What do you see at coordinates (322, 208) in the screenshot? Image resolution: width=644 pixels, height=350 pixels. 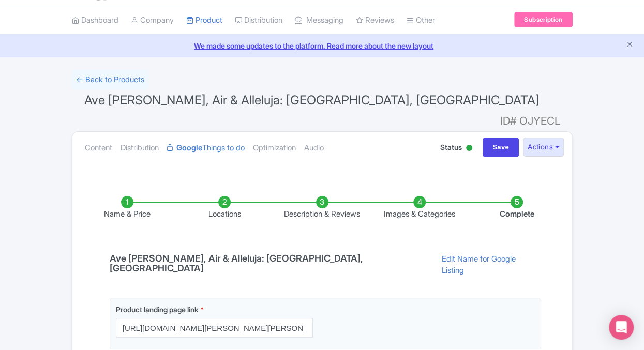 I see `li: Description & Reviews` at bounding box center [322, 208].